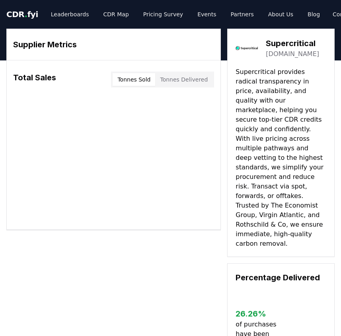 The width and height of the screenshot is (341, 336). What do you see at coordinates (116, 14) in the screenshot?
I see `a: CDR Map` at bounding box center [116, 14].